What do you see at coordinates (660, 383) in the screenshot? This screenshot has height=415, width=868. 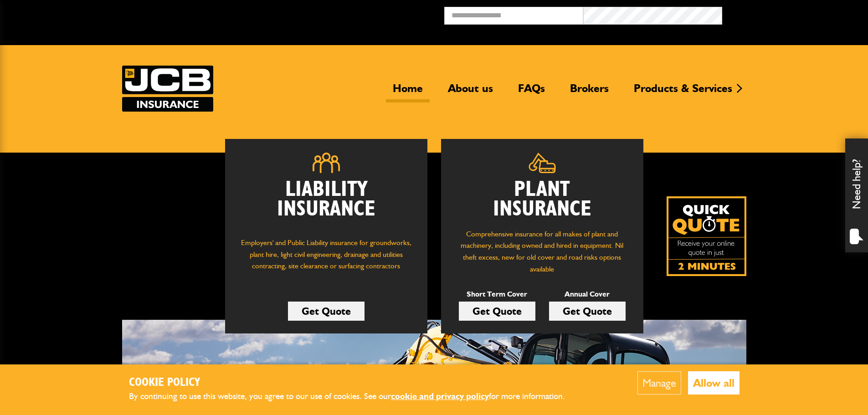 I see `button: Manage` at bounding box center [660, 383].